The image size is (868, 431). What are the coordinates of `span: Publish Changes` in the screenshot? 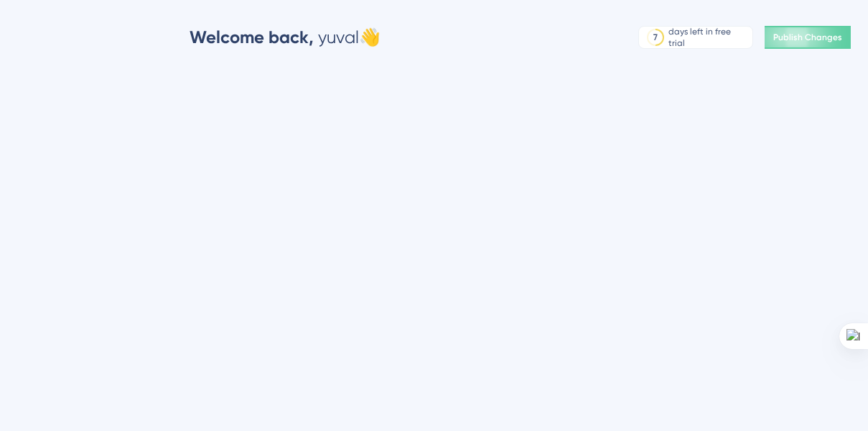 It's located at (808, 37).